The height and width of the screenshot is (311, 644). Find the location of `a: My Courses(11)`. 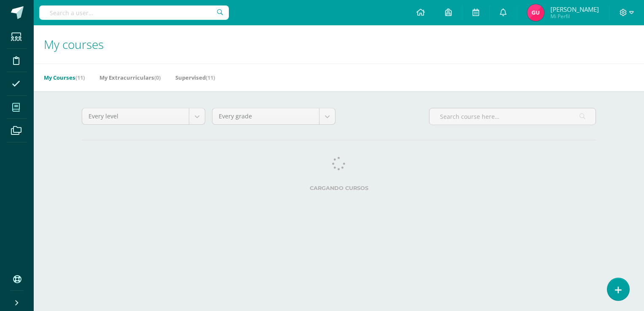

a: My Courses(11) is located at coordinates (64, 77).